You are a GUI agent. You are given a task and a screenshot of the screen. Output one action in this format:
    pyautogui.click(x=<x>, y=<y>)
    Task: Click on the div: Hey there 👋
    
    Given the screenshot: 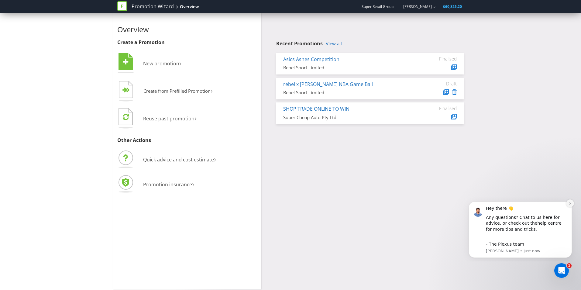 What is the action you would take?
    pyautogui.click(x=67, y=12)
    